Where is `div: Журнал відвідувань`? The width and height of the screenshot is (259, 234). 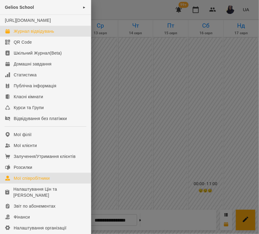 div: Журнал відвідувань is located at coordinates (34, 31).